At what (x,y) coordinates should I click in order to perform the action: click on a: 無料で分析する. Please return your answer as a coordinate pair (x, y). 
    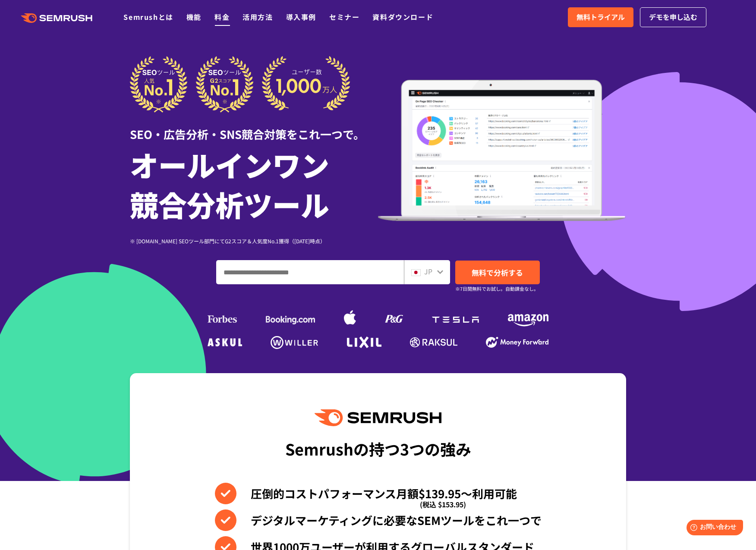
    Looking at the image, I should click on (497, 272).